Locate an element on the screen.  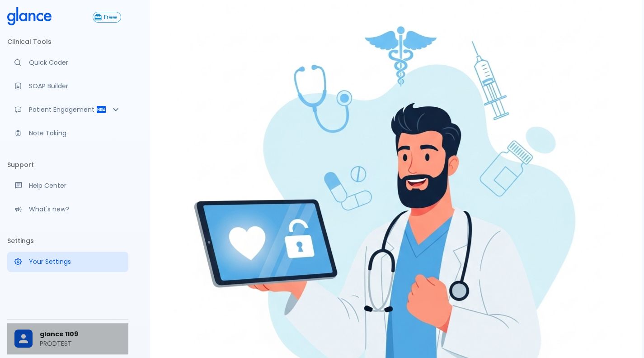
div: glance 1109PRODTEST is located at coordinates (68, 338).